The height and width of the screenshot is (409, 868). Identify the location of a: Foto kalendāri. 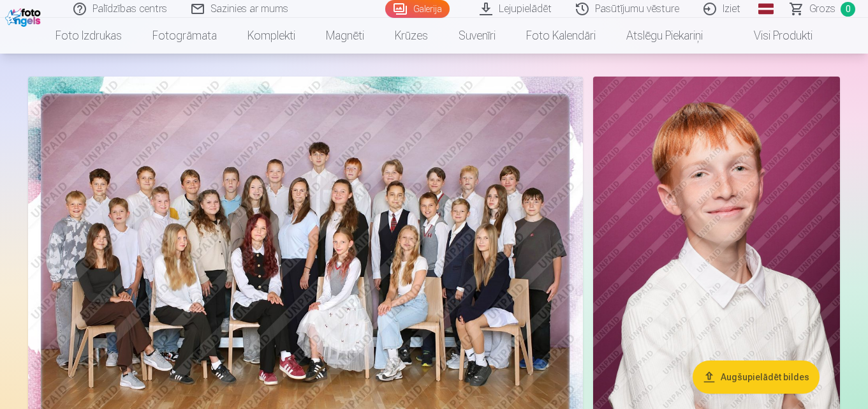
(561, 36).